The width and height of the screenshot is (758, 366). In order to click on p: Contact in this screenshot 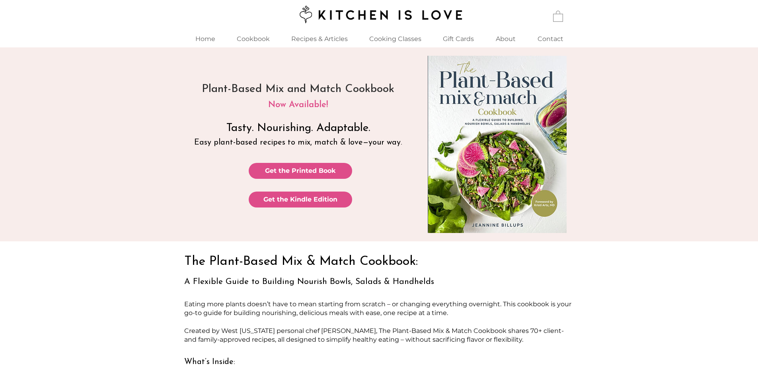, I will do `click(550, 39)`.